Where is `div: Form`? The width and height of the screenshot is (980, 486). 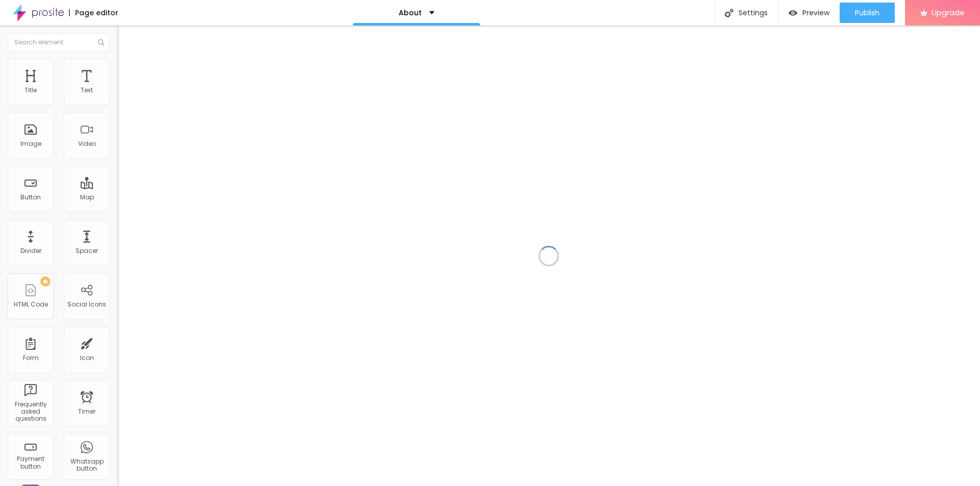 div: Form is located at coordinates (30, 358).